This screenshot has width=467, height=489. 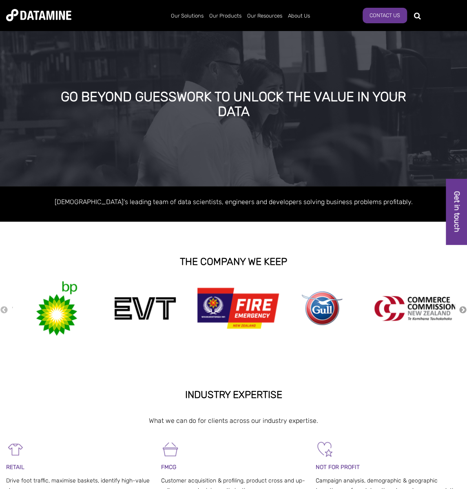 What do you see at coordinates (145, 308) in the screenshot?
I see `img: evt-1` at bounding box center [145, 308].